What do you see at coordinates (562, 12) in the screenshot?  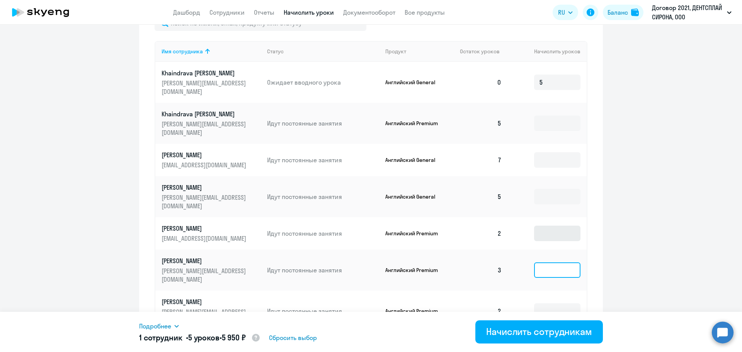 I see `span: RU` at bounding box center [562, 12].